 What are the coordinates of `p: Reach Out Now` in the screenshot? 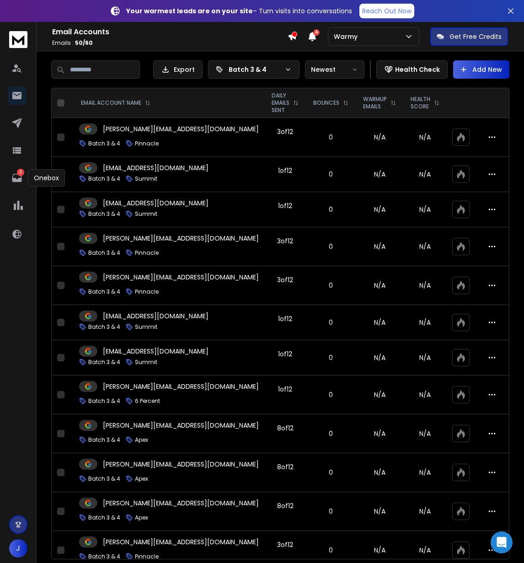 It's located at (387, 11).